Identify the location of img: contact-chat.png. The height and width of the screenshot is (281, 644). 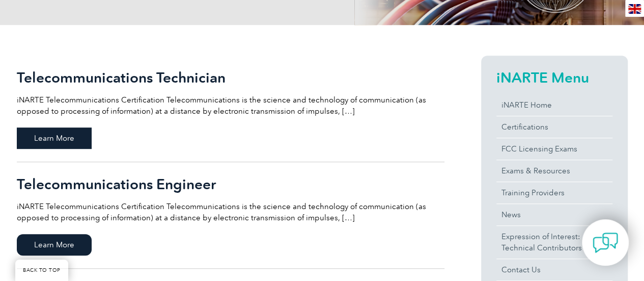
(605, 243).